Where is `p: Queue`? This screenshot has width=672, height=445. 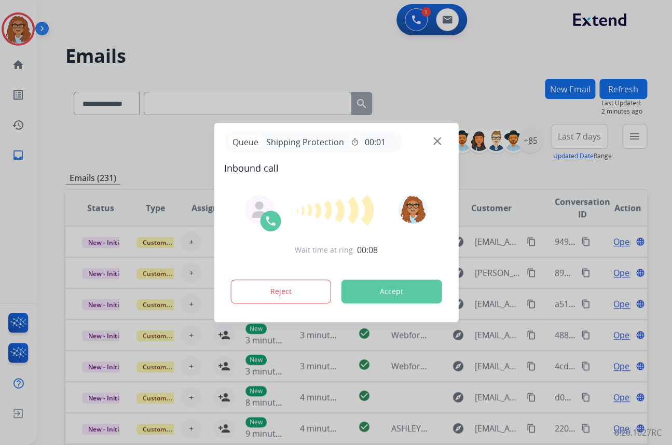
p: Queue is located at coordinates (245, 142).